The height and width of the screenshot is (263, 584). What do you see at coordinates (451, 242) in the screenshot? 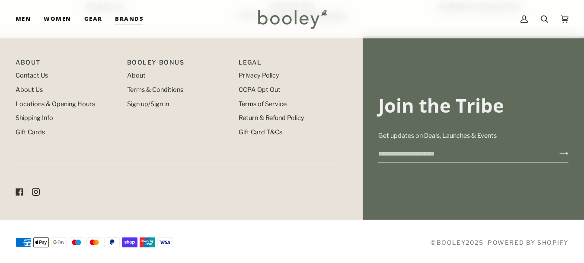
I see `a: Booley` at bounding box center [451, 242].